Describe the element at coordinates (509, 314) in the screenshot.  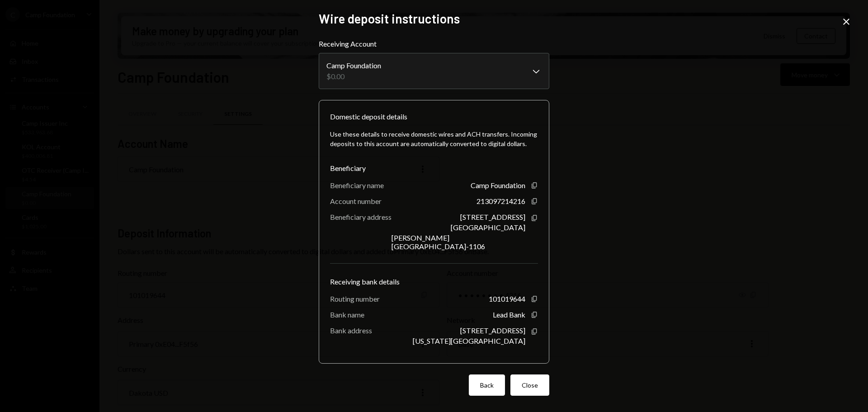
I see `div: Lead Bank` at that location.